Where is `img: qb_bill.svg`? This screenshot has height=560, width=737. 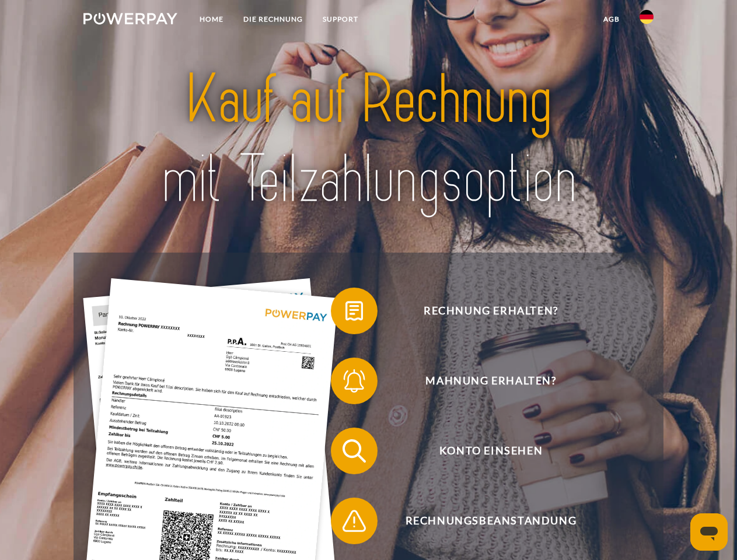 img: qb_bill.svg is located at coordinates (354, 311).